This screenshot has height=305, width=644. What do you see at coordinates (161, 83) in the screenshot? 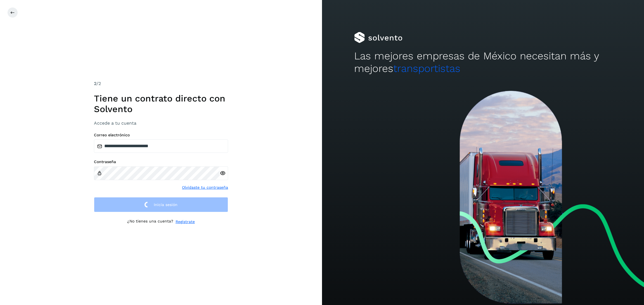
I see `div: /2` at bounding box center [161, 83].